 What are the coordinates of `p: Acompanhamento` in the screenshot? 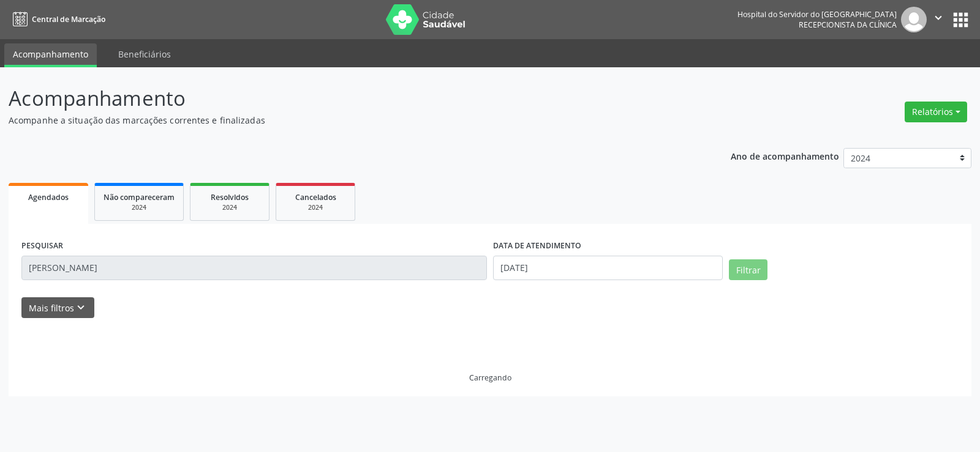 It's located at (345, 99).